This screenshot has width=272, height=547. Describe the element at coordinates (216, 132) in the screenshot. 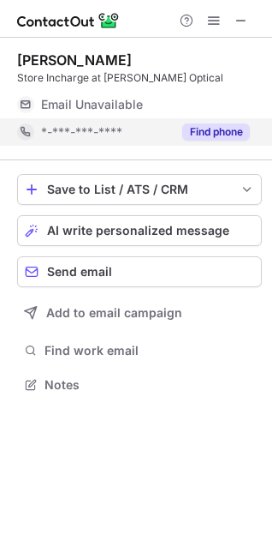

I see `button: Reveal Button` at that location.